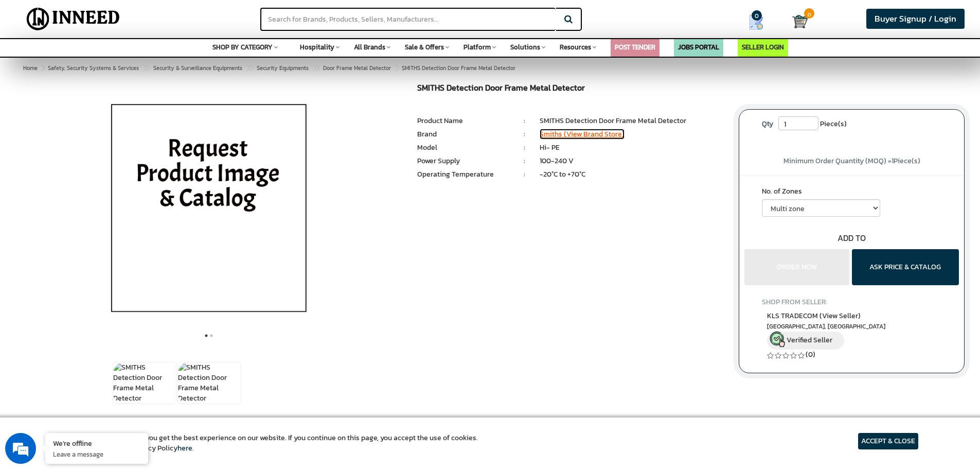  What do you see at coordinates (463, 148) in the screenshot?
I see `li: Model` at bounding box center [463, 148].